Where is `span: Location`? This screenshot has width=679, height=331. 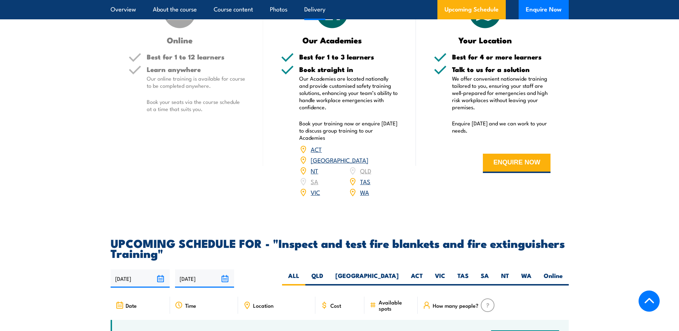 span: Location is located at coordinates (263, 305).